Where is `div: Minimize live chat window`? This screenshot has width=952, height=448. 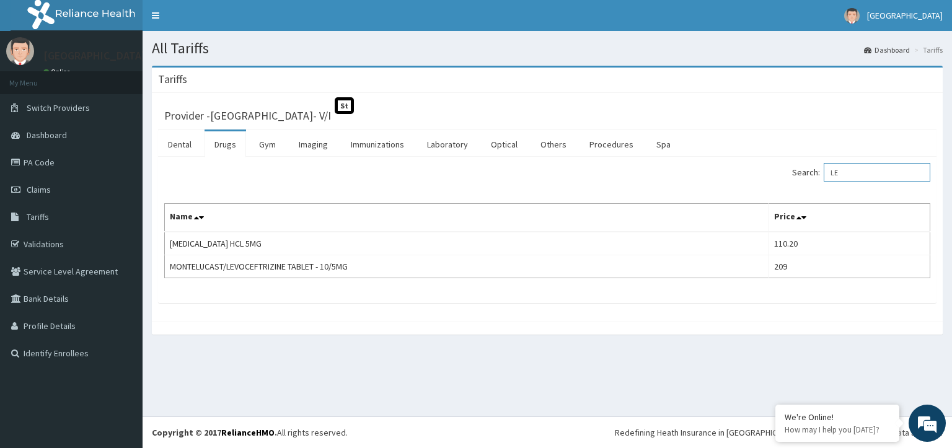
div: Minimize live chat window is located at coordinates (218, 21).